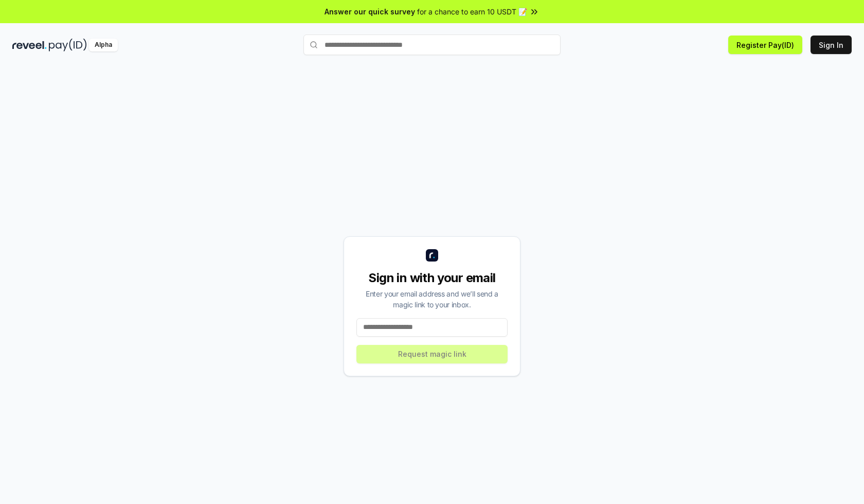 The height and width of the screenshot is (504, 864). I want to click on button: Register Pay(ID), so click(765, 45).